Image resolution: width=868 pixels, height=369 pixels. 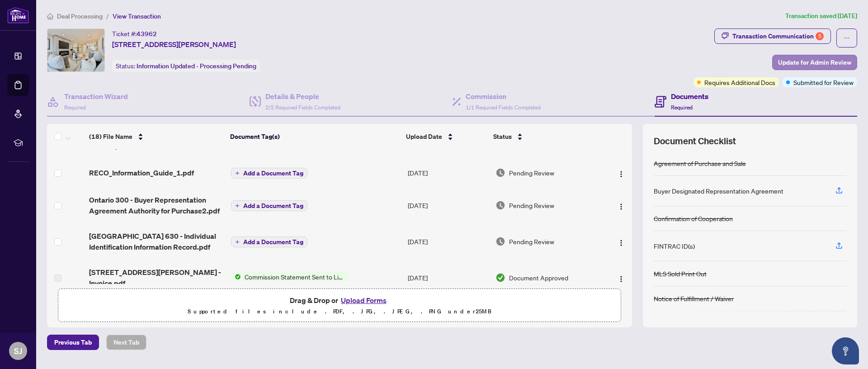 What do you see at coordinates (156, 137) in the screenshot?
I see `th: (18) File Name` at bounding box center [156, 137].